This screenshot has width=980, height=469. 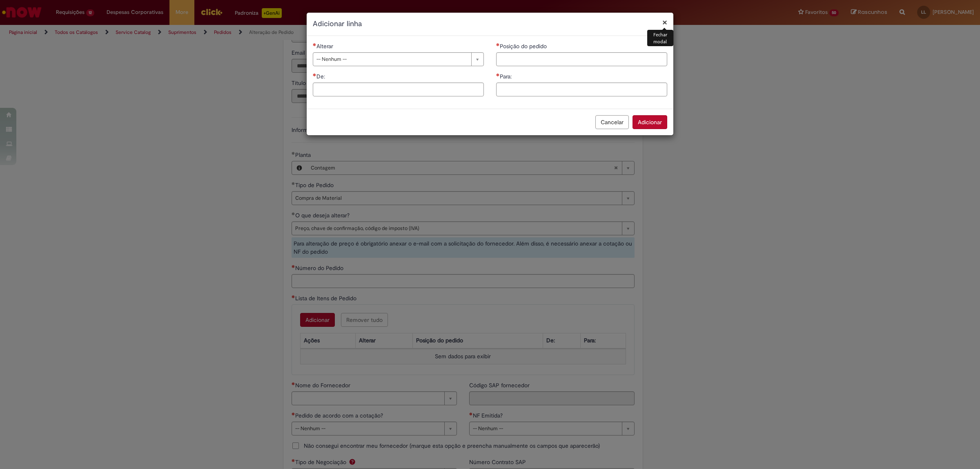 I want to click on input: Para:, so click(x=581, y=89).